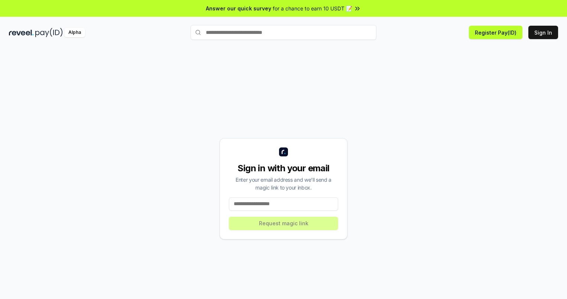  What do you see at coordinates (313, 8) in the screenshot?
I see `span: for a chance to earn 10 USDT 📝` at bounding box center [313, 8].